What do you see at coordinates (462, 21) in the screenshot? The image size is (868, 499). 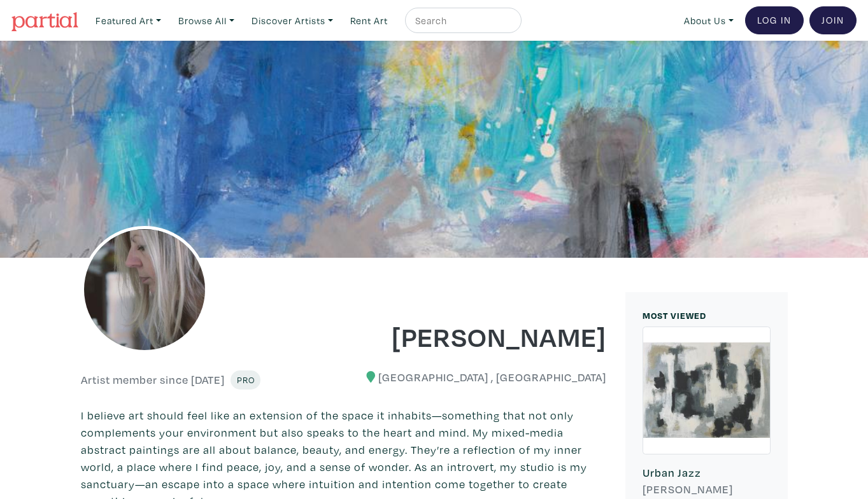 I see `input: Search` at bounding box center [462, 21].